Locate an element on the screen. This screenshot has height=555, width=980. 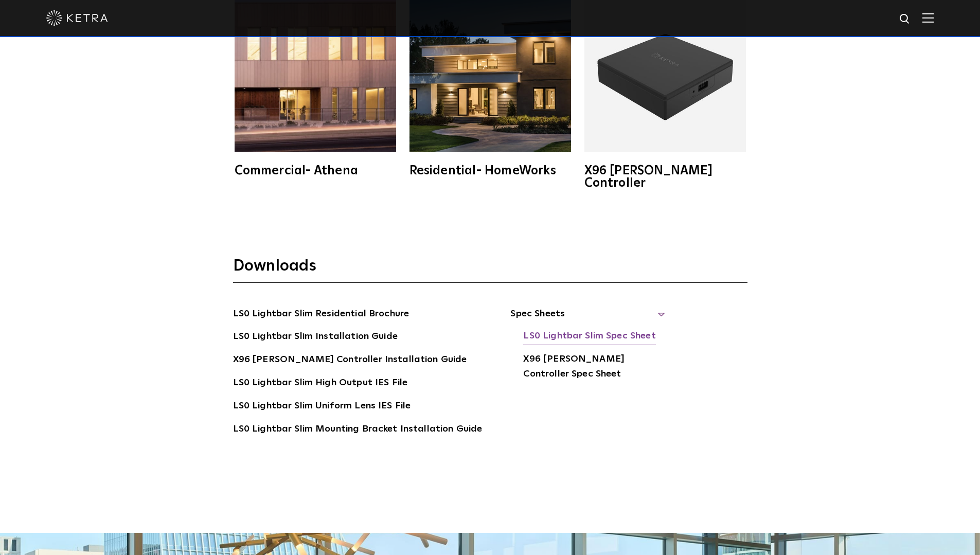
div: Residential- HomeWorks is located at coordinates (490, 171).